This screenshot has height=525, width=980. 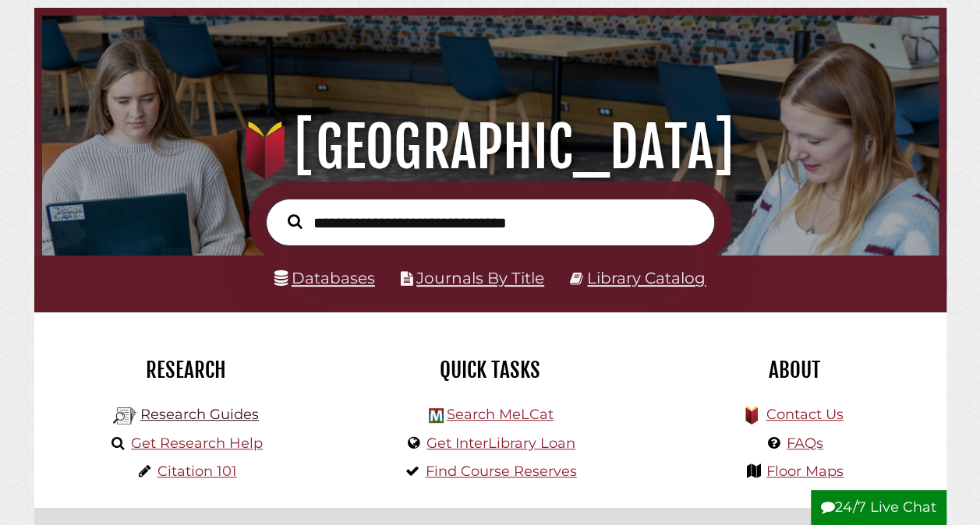 What do you see at coordinates (803, 415) in the screenshot?
I see `a: Contact Us` at bounding box center [803, 415].